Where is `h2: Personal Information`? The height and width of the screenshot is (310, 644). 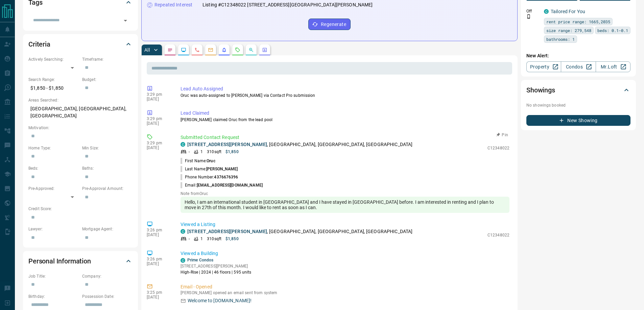
h2: Personal Information is located at coordinates (59, 261).